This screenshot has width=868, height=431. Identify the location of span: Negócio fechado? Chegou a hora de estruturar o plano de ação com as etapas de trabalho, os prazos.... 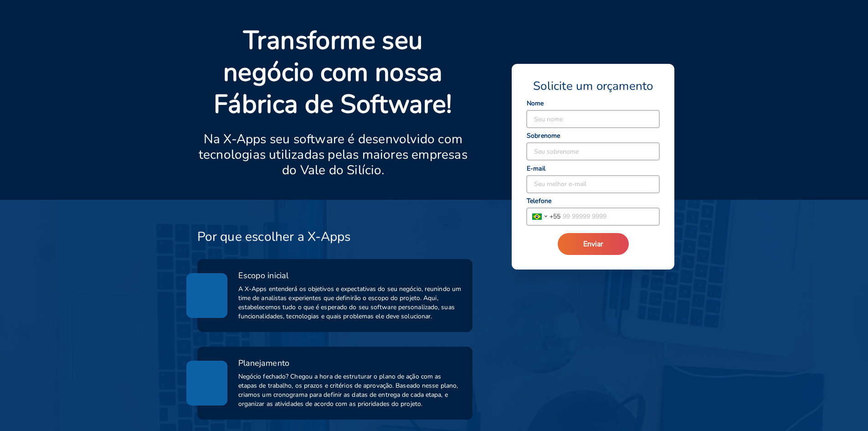
(350, 390).